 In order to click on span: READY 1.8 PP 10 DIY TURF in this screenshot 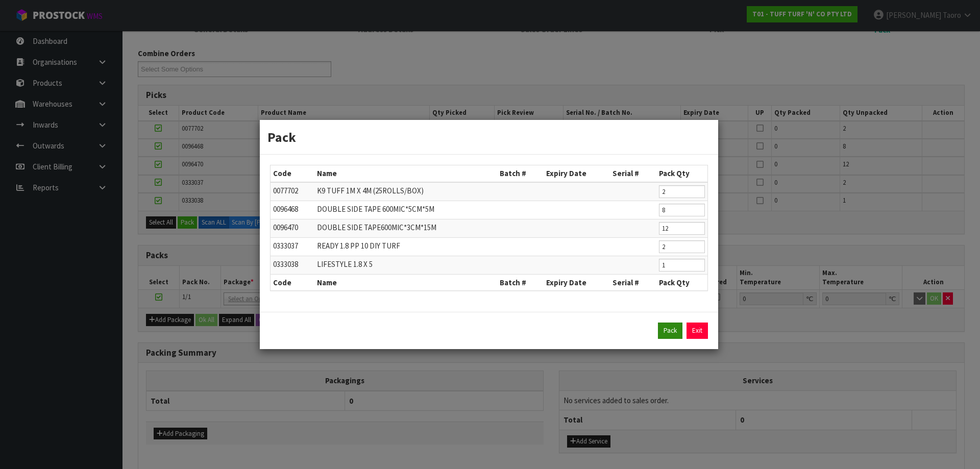, I will do `click(358, 245)`.